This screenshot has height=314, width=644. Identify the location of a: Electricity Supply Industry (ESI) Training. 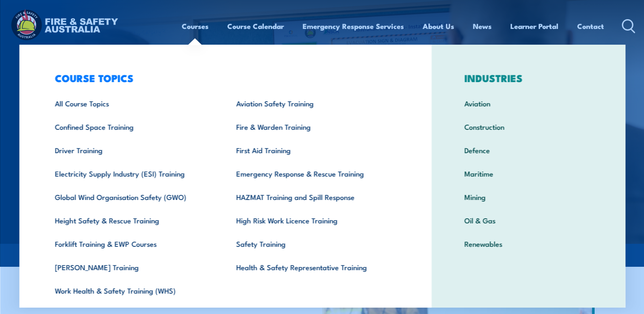
(132, 173).